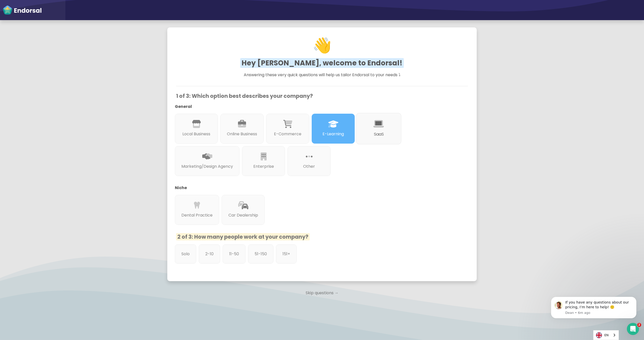 The height and width of the screenshot is (340, 644). I want to click on p: Online Business, so click(242, 134).